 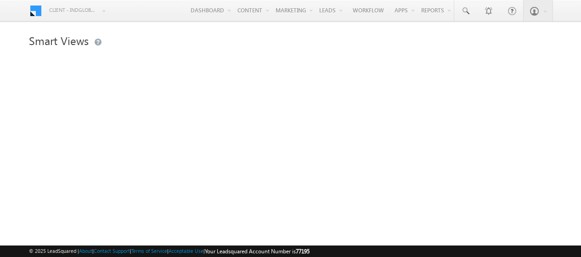 I want to click on span: 77195, so click(x=303, y=251).